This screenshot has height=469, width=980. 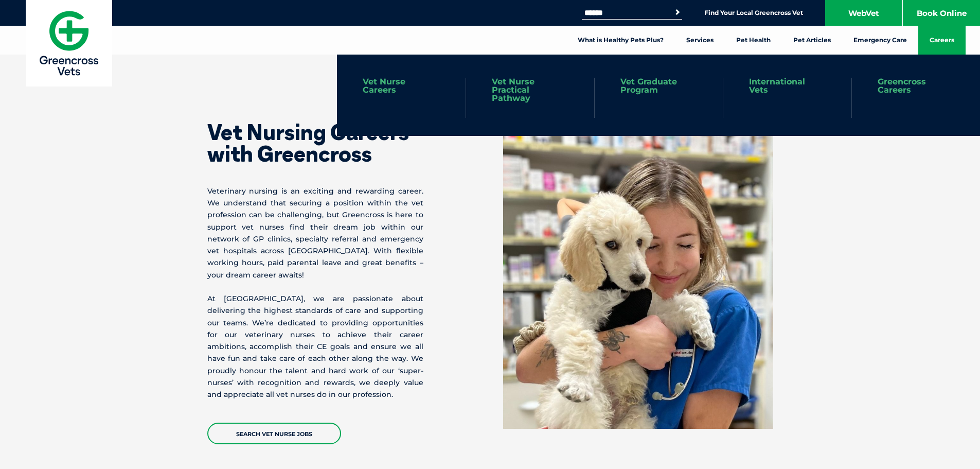 I want to click on a: International Vets, so click(x=787, y=86).